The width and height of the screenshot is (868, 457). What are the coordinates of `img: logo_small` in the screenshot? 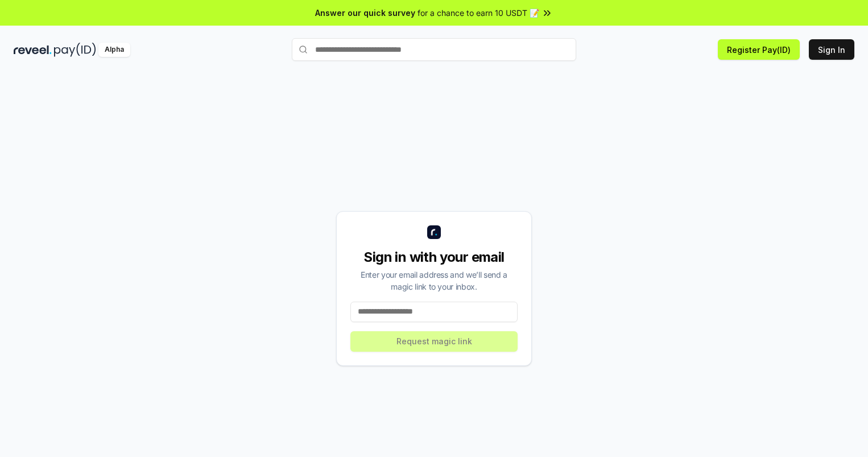 It's located at (434, 232).